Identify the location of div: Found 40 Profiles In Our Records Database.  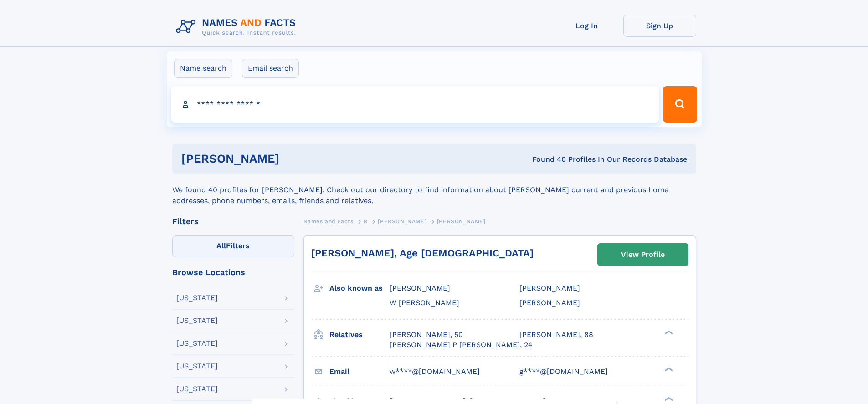
(546, 160).